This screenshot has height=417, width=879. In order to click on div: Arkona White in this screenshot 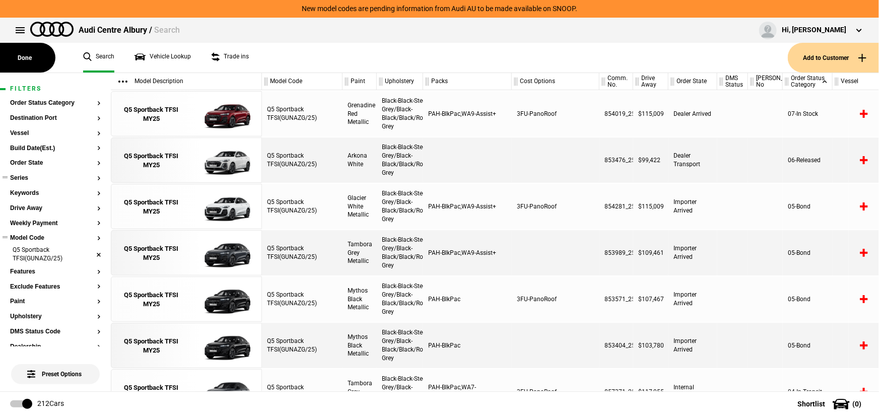, I will do `click(360, 160)`.